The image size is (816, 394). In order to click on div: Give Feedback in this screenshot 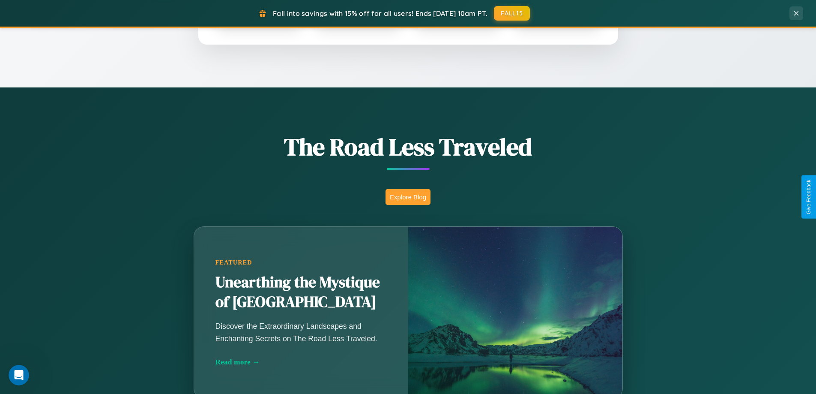, I will do `click(809, 197)`.